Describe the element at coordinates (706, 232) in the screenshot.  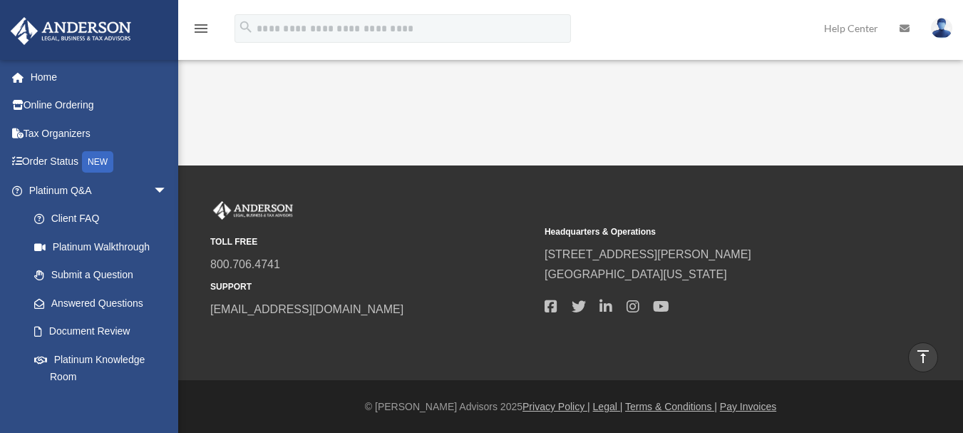
I see `small: Headquarters & Operations` at that location.